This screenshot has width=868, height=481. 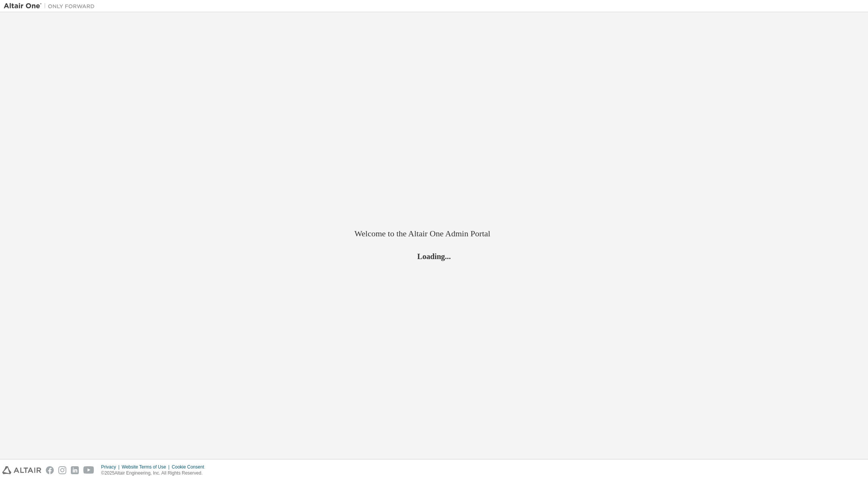 What do you see at coordinates (62, 470) in the screenshot?
I see `img: instagram.svg` at bounding box center [62, 470].